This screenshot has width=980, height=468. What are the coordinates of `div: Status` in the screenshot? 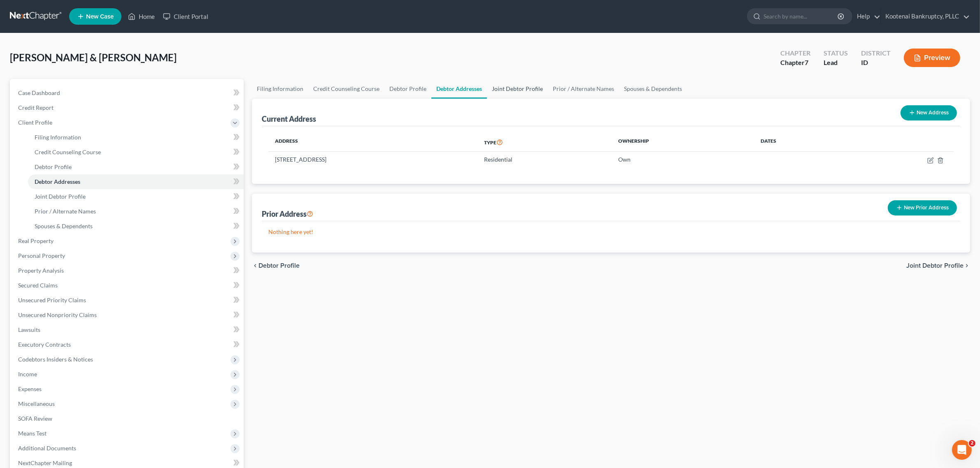 It's located at (836, 53).